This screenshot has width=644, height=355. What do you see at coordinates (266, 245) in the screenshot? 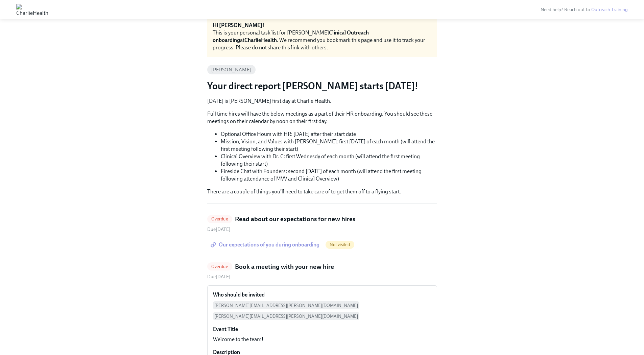
I see `span: Our expectations of you during onboarding` at bounding box center [266, 245].